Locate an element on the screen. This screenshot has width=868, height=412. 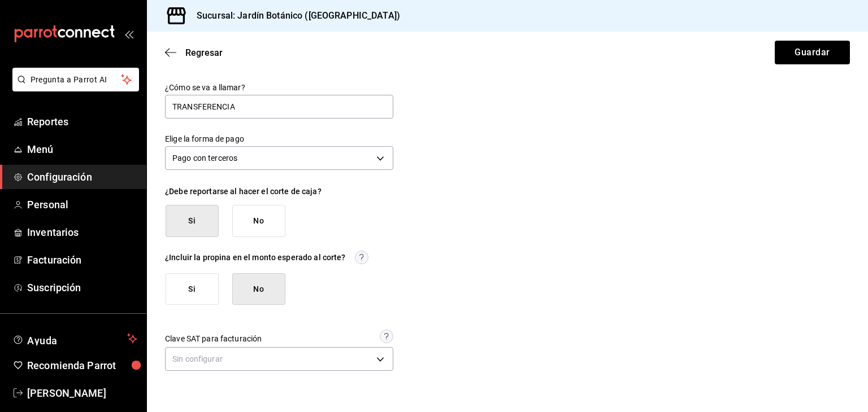
div: ¿Debe reportarse al hacer el corte de caja? is located at coordinates (279, 192).